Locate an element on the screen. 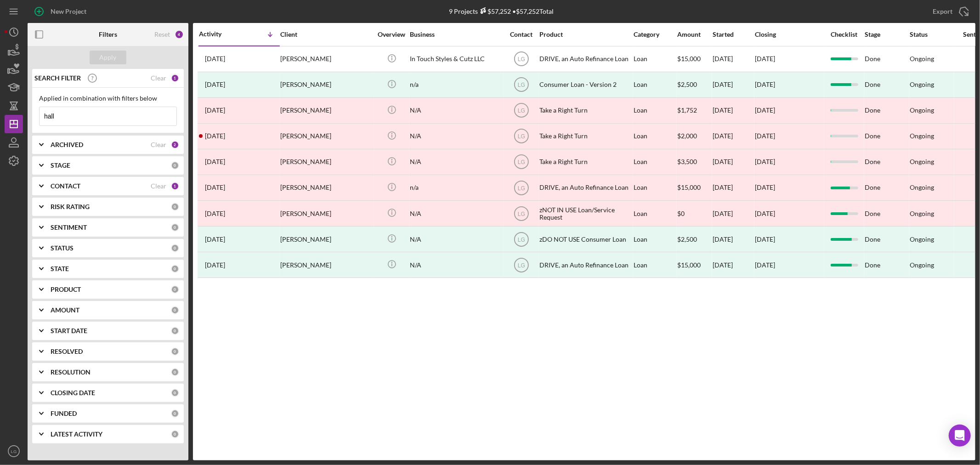  b: AMOUNT is located at coordinates (65, 310).